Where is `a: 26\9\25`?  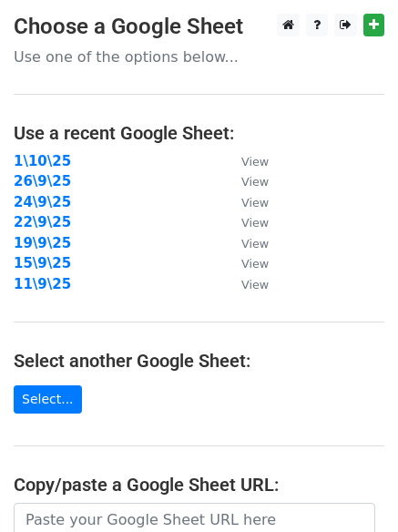
a: 26\9\25 is located at coordinates (42, 181).